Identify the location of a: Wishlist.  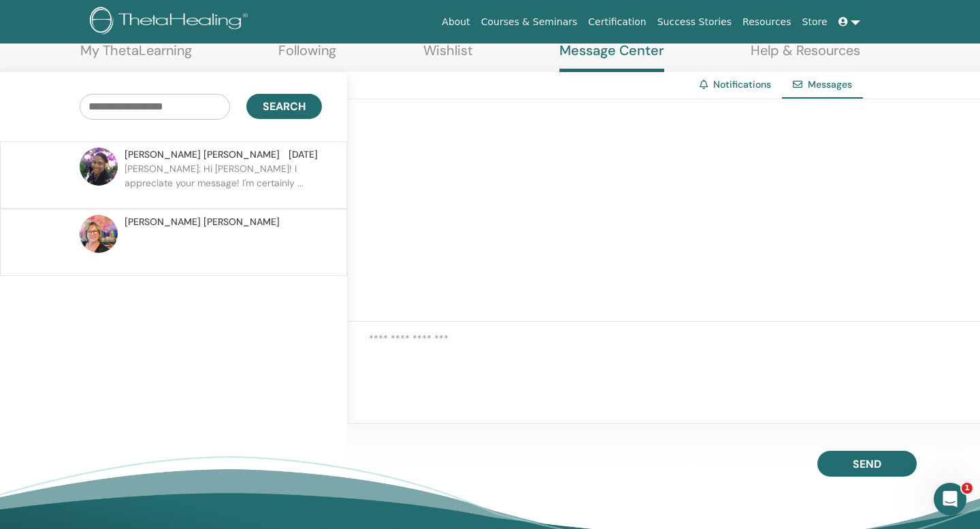
(448, 55).